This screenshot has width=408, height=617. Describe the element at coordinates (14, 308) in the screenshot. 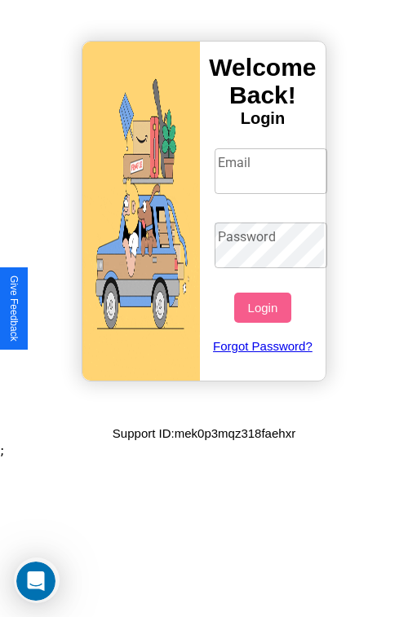

I see `div: Give Feedback` at that location.